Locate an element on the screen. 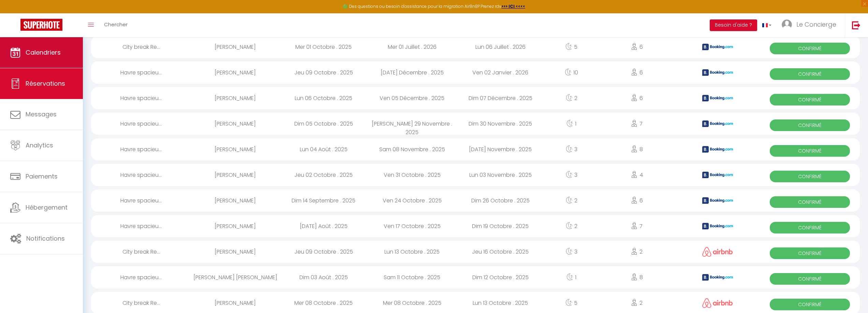 The width and height of the screenshot is (868, 313). strong: >>> ICI <<<< is located at coordinates (513, 6).